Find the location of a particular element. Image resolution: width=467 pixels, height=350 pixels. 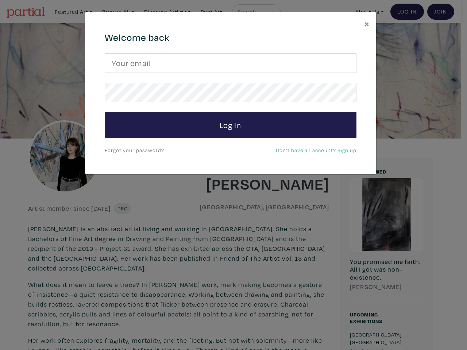

a: Forgot your password? is located at coordinates (134, 150).